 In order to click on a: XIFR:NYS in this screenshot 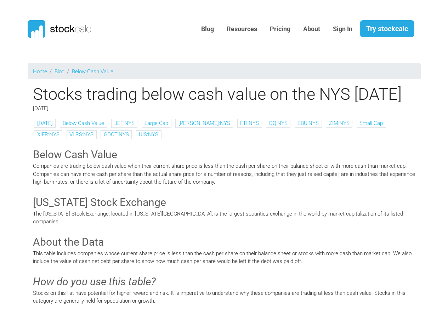, I will do `click(48, 135)`.